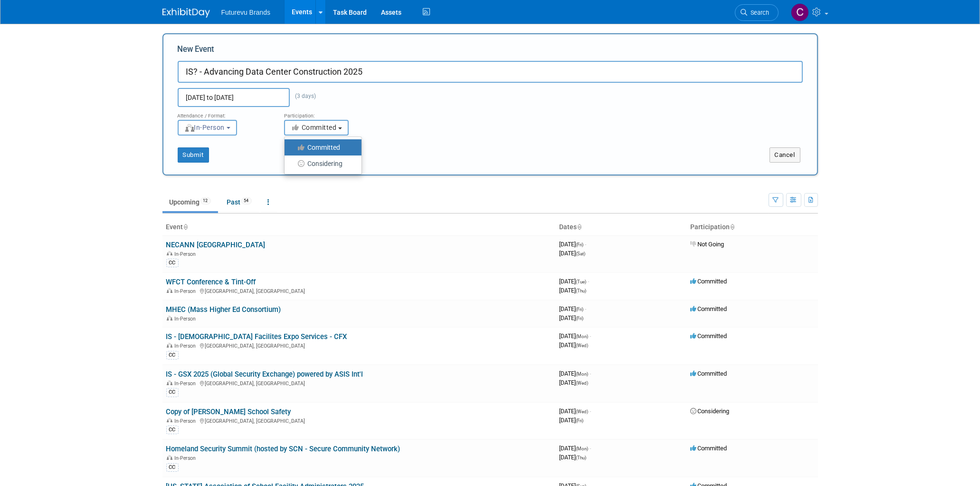 Image resolution: width=980 pixels, height=486 pixels. Describe the element at coordinates (196, 51) in the screenshot. I see `label: New Event` at that location.